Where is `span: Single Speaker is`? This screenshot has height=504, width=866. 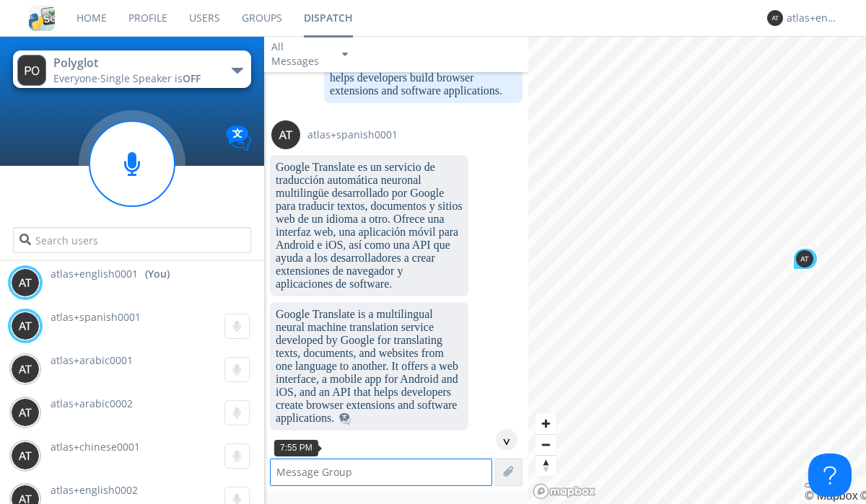
span: Single Speaker is is located at coordinates (150, 78).